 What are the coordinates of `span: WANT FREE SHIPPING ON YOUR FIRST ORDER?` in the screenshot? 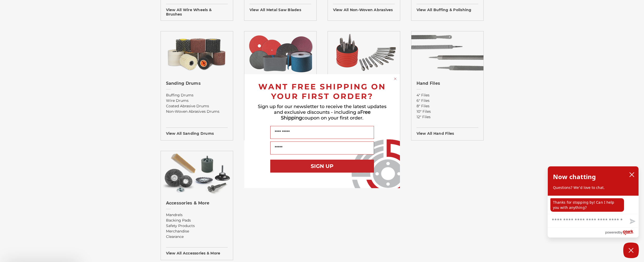 It's located at (322, 92).